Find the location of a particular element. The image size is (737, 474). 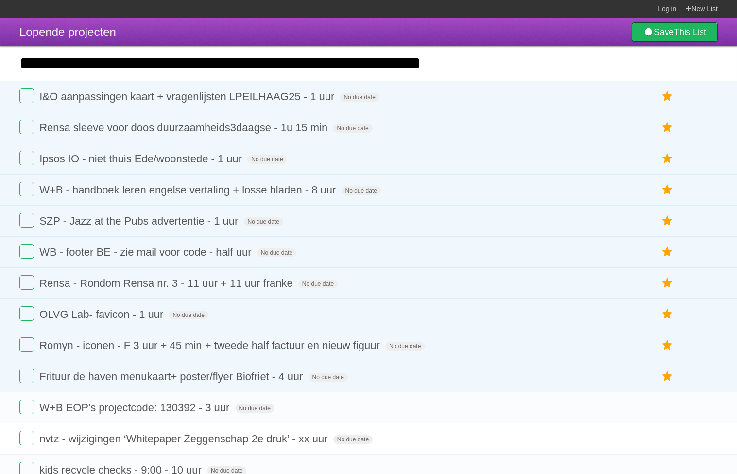

span: WB - footer BE - zie mail voor code - half uur is located at coordinates (147, 252).